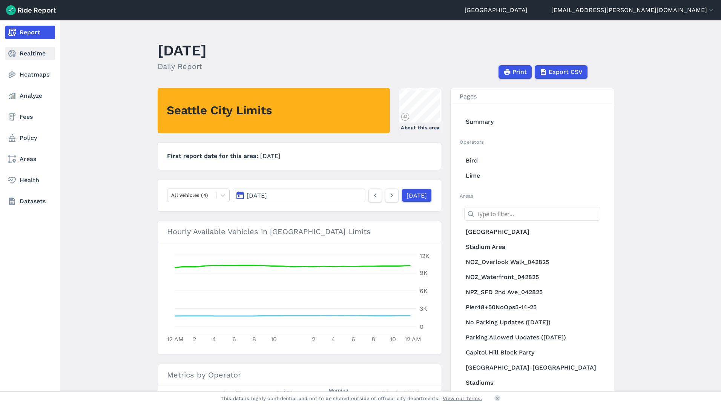  What do you see at coordinates (352, 393) in the screenshot?
I see `button: Morning Deployment` at bounding box center [352, 393].